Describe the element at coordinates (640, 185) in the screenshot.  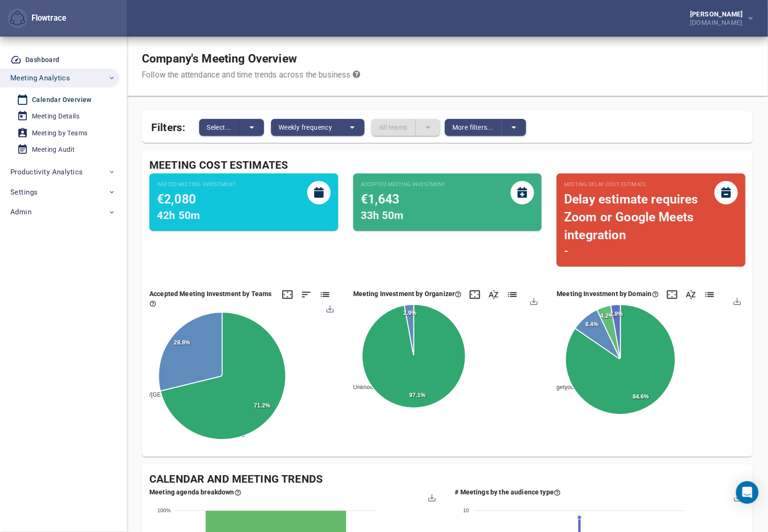
I see `small: Meeting Delay Cost Estimate` at that location.